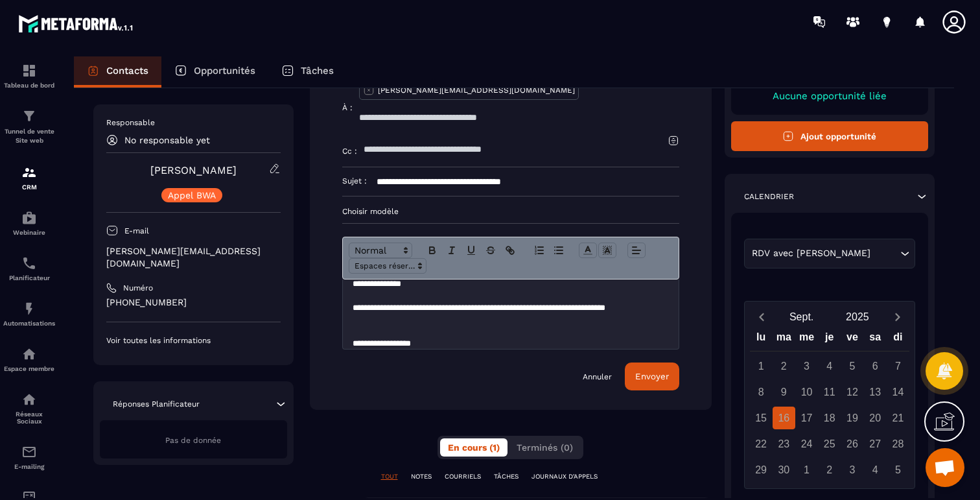 This screenshot has height=500, width=980. Describe the element at coordinates (784, 469) in the screenshot. I see `div: 30` at that location.